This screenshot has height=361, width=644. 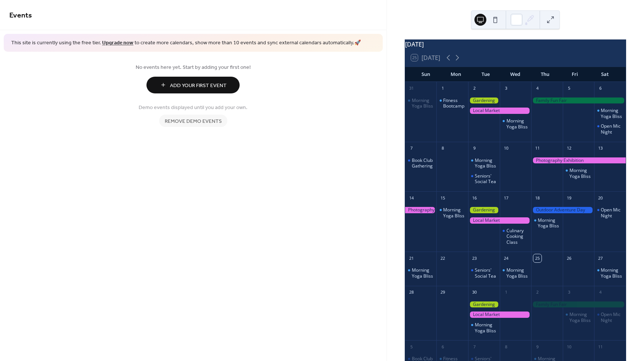 I want to click on div: 27, so click(x=600, y=258).